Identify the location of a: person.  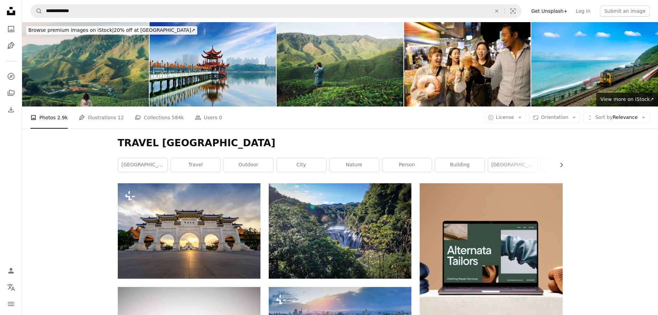
(407, 165).